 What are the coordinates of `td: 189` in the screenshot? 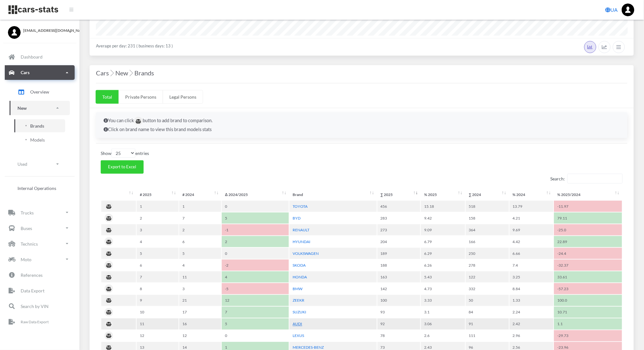 It's located at (399, 253).